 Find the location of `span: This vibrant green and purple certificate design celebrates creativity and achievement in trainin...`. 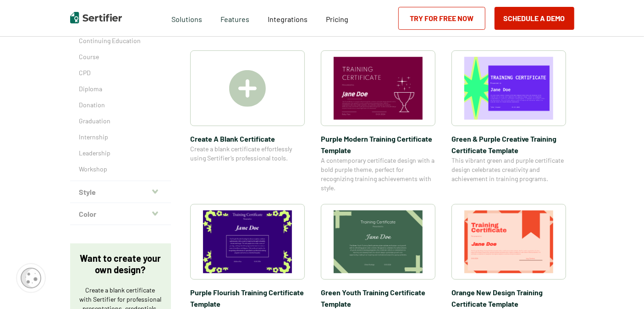

span: This vibrant green and purple certificate design celebrates creativity and achievement in trainin... is located at coordinates (509, 170).